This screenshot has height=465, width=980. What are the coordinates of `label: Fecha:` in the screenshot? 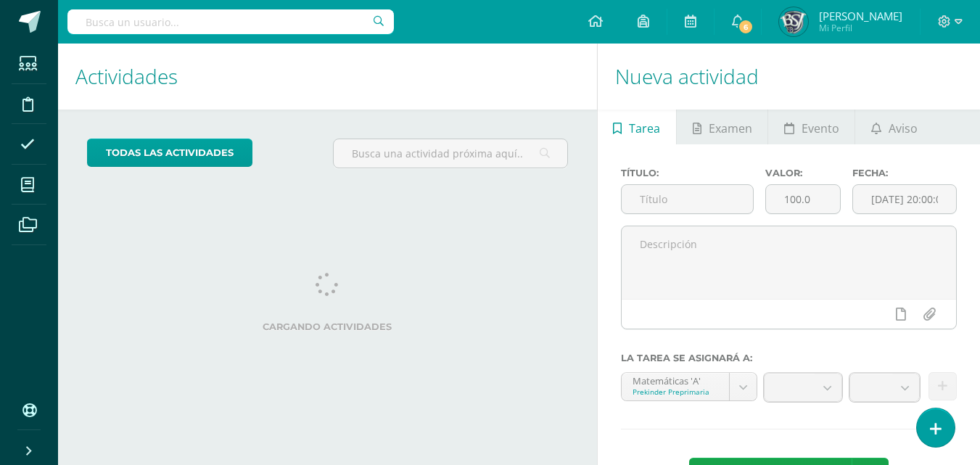 It's located at (904, 173).